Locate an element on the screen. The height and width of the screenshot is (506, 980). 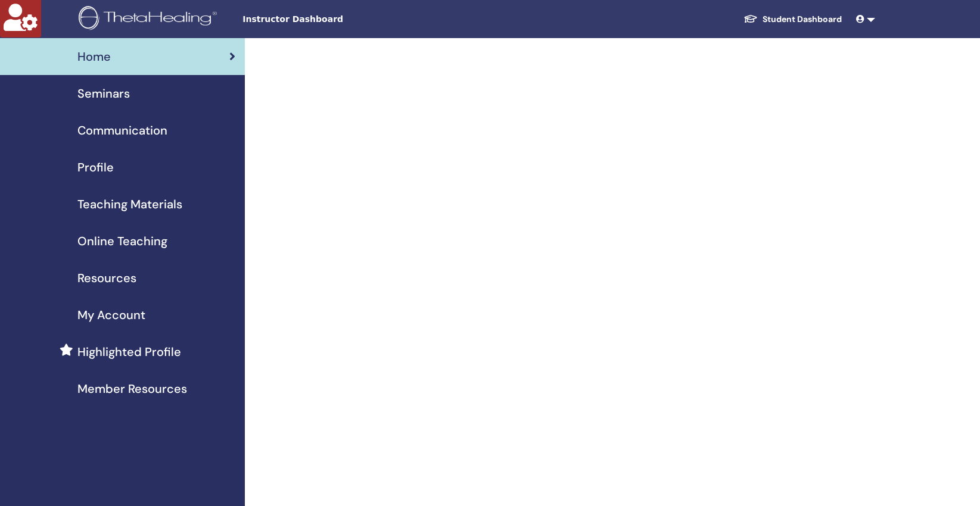
span: Home is located at coordinates (94, 57).